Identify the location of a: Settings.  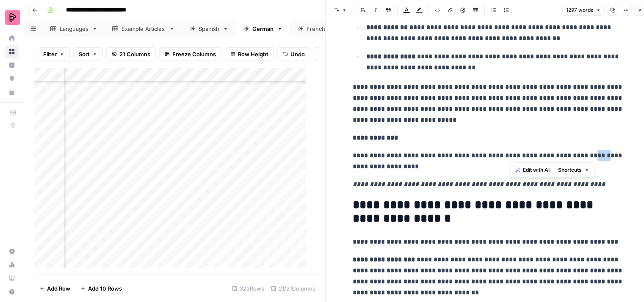
(12, 251).